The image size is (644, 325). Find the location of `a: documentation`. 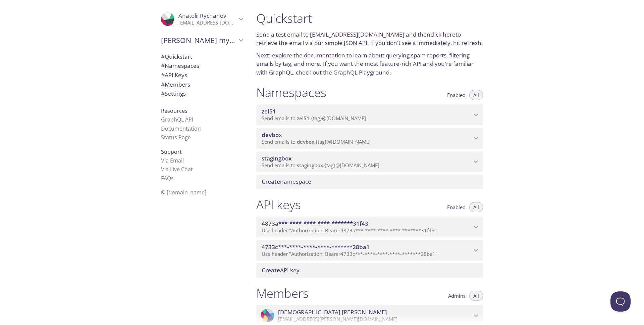

a: documentation is located at coordinates (324, 55).